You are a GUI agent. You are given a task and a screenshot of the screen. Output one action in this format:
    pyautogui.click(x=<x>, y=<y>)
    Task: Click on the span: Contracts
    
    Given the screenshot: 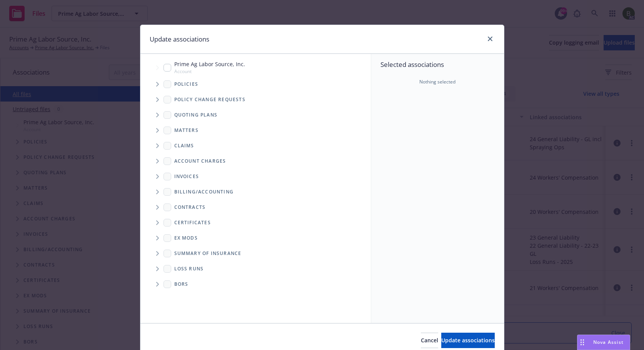 What is the action you would take?
    pyautogui.click(x=190, y=207)
    